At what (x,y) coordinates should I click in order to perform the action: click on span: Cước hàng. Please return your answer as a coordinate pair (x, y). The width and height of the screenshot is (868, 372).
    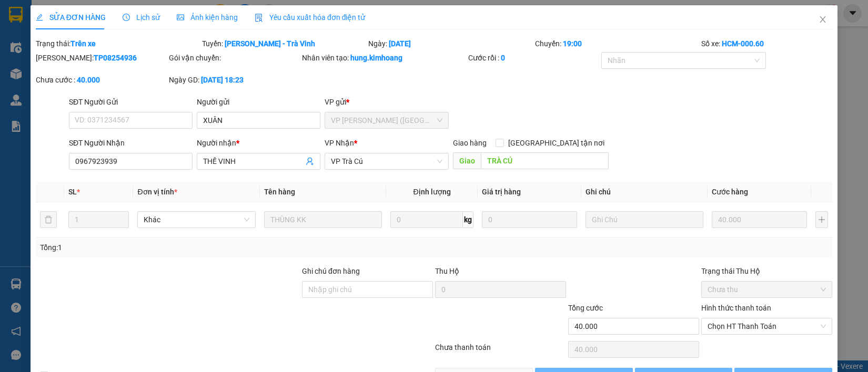
    Looking at the image, I should click on (730, 191).